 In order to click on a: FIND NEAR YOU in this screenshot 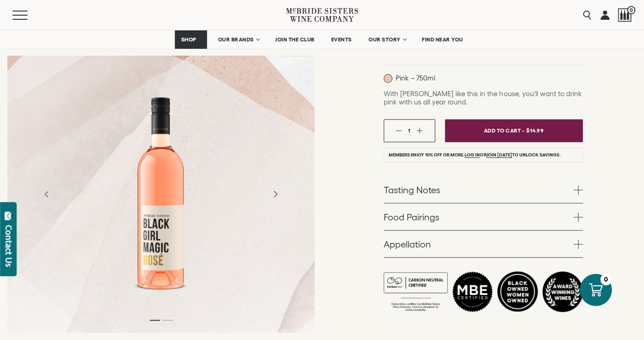, I will do `click(443, 40)`.